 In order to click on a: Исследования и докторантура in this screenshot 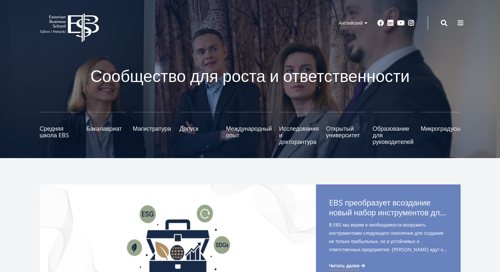, I will do `click(299, 128)`.